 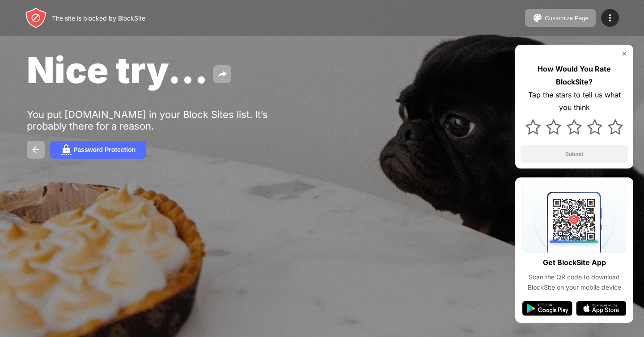 What do you see at coordinates (610, 18) in the screenshot?
I see `img: menu-icon.svg` at bounding box center [610, 18].